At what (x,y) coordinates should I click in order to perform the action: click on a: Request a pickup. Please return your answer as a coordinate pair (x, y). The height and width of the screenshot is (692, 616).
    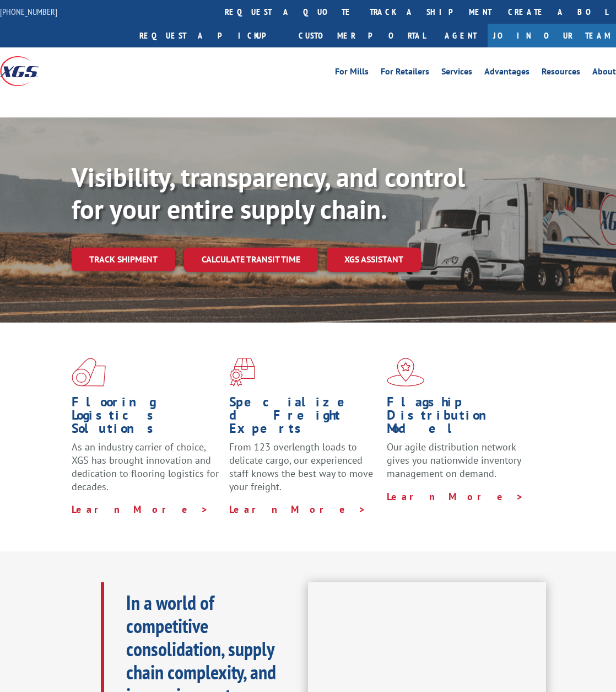
    Looking at the image, I should click on (211, 35).